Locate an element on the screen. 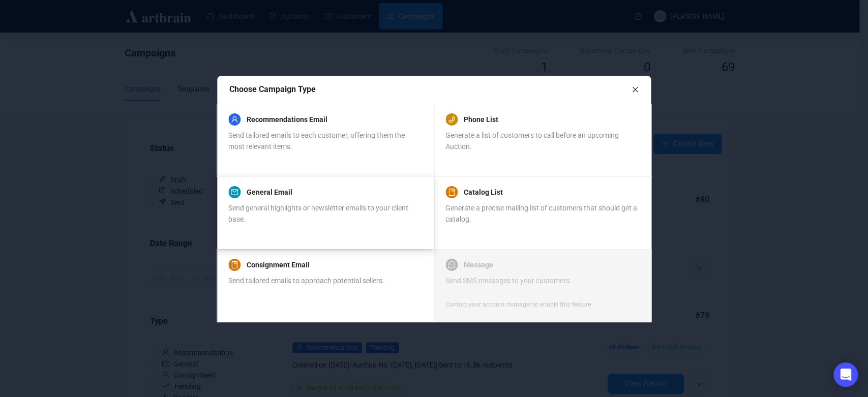 This screenshot has height=397, width=868. span: phone is located at coordinates (451, 119).